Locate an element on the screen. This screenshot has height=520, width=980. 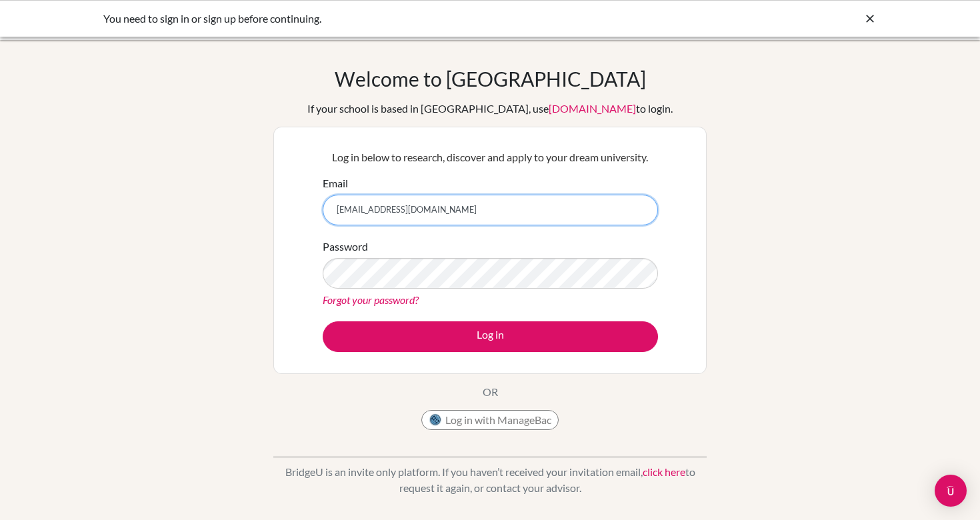
a: click here is located at coordinates (664, 471).